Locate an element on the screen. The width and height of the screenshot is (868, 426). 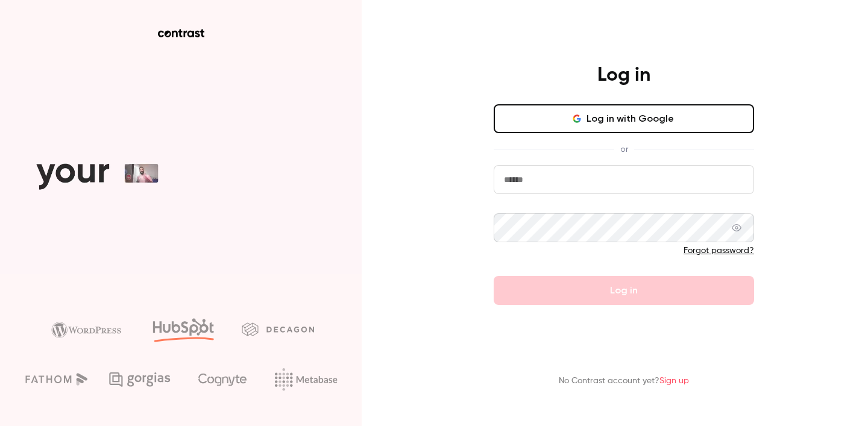
span: or is located at coordinates (624, 149).